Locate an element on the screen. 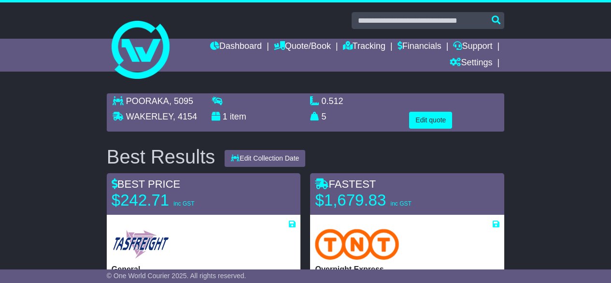 The height and width of the screenshot is (283, 611). button: Edit Collection Date is located at coordinates (265, 158).